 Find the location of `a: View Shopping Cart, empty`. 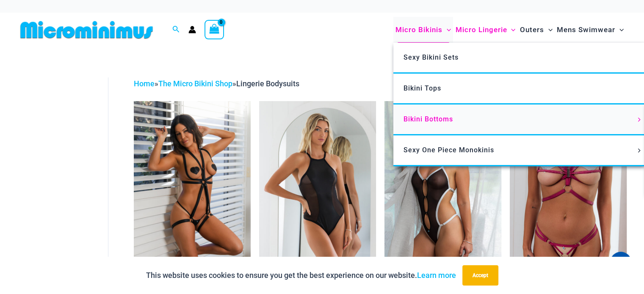

a: View Shopping Cart, empty is located at coordinates (214, 30).